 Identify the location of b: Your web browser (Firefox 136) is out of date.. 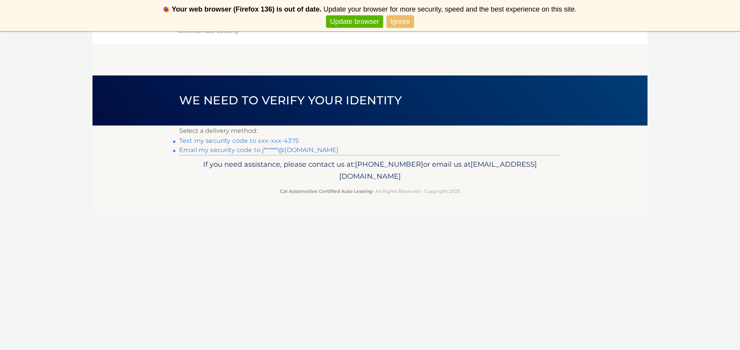
(247, 9).